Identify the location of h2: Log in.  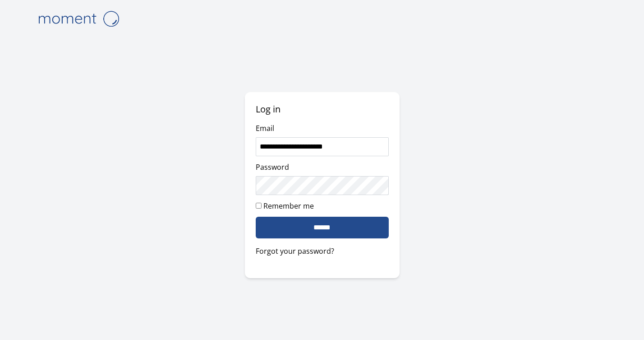
(322, 109).